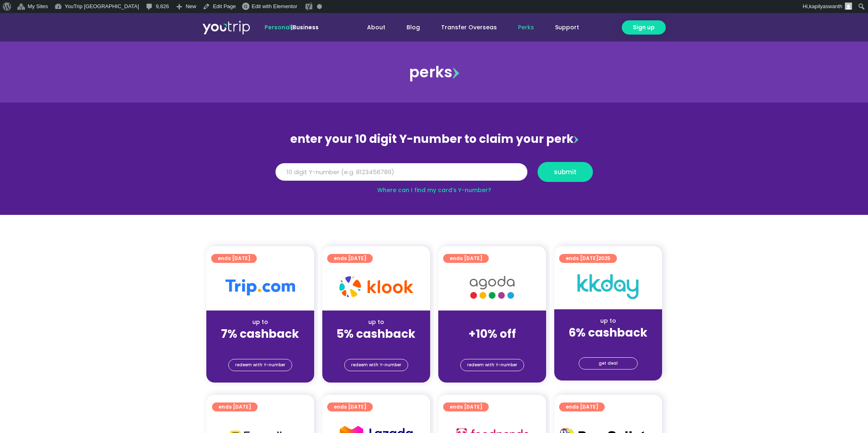 The width and height of the screenshot is (868, 433). Describe the element at coordinates (401, 172) in the screenshot. I see `input: 10 digit Y-number (e.g. 8123456789)` at that location.